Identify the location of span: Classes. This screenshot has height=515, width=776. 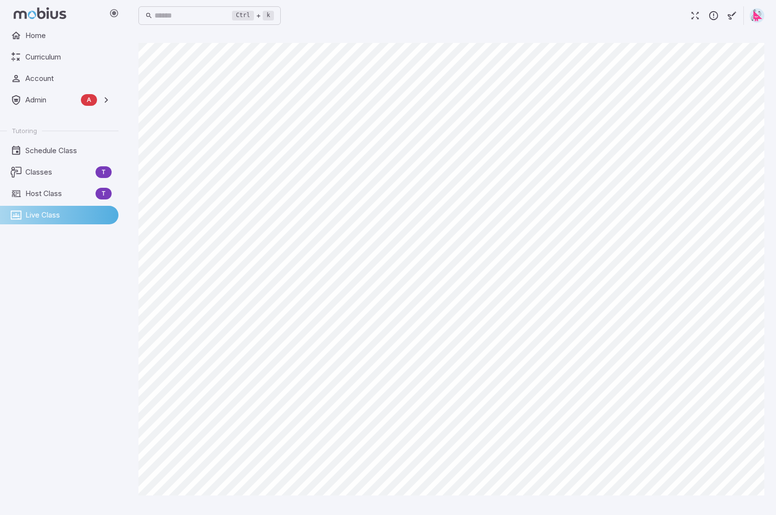
(59, 172).